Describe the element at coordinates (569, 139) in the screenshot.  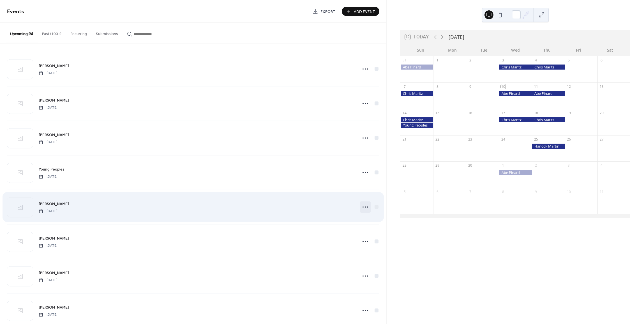
I see `div: 26` at that location.